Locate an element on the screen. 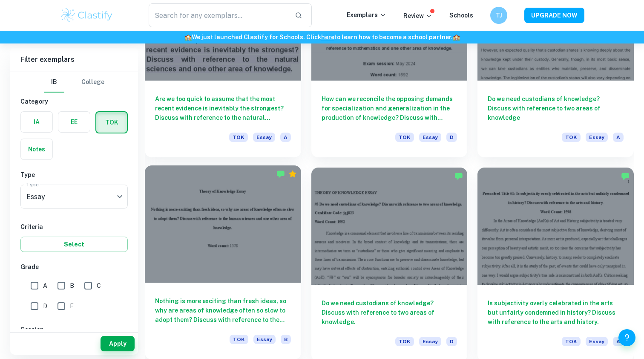 The height and width of the screenshot is (359, 644). h6: Category is located at coordinates (74, 101).